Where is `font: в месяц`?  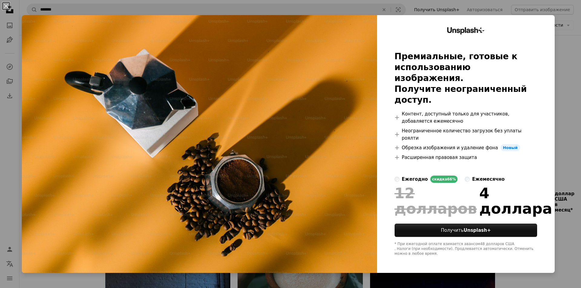
font: в месяц is located at coordinates (562, 208).